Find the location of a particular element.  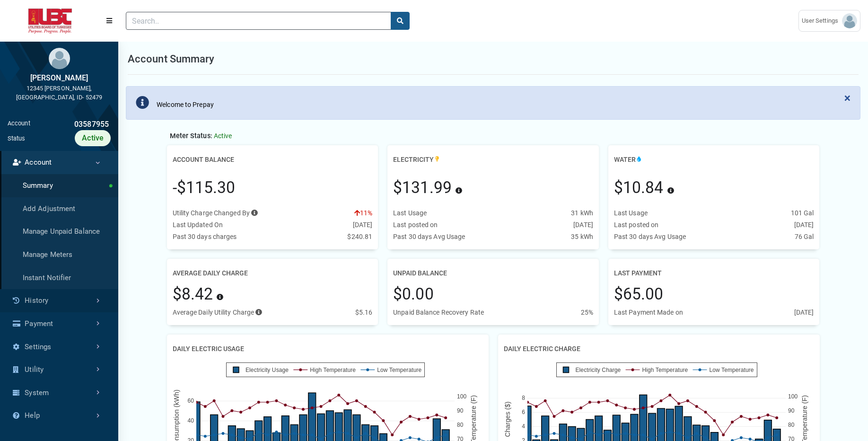

div: Status is located at coordinates (16, 138).